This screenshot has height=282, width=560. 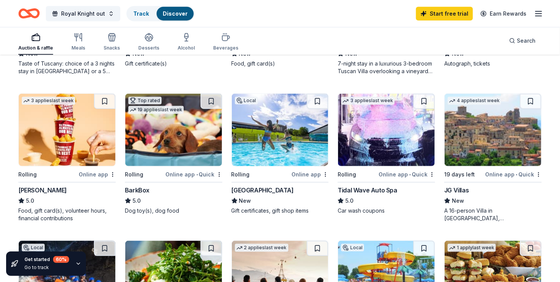 I want to click on div: Gift certificate(s), so click(x=173, y=64).